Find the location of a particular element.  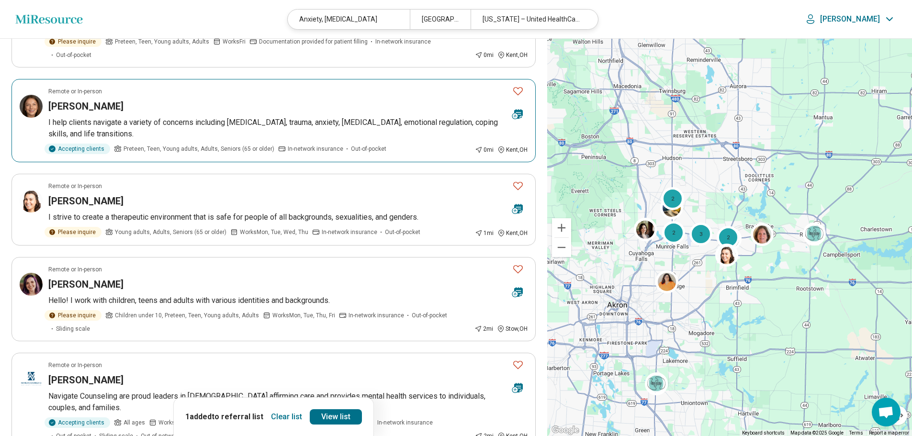

p: 1 added is located at coordinates (224, 417).